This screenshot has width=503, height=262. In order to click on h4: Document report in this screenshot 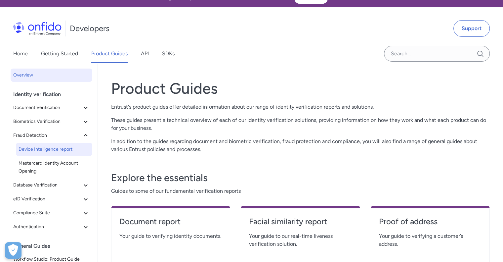, I will do `click(171, 221)`.